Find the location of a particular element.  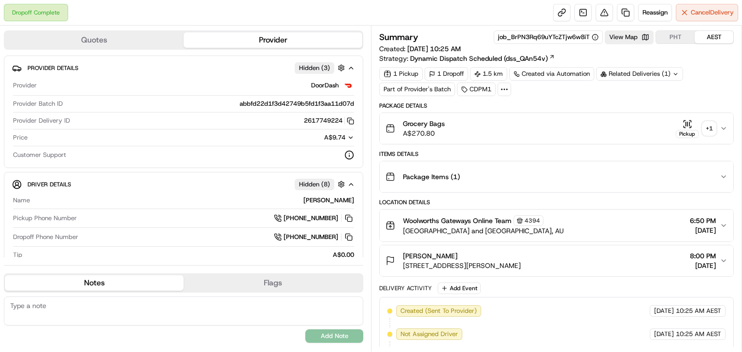

span: DoorDash is located at coordinates (325, 86).